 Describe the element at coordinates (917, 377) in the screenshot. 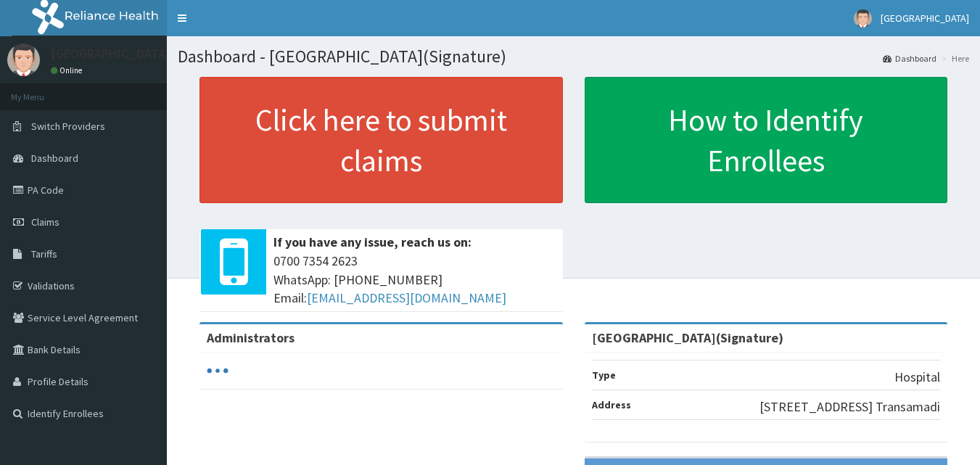

I see `p: Hospital` at that location.